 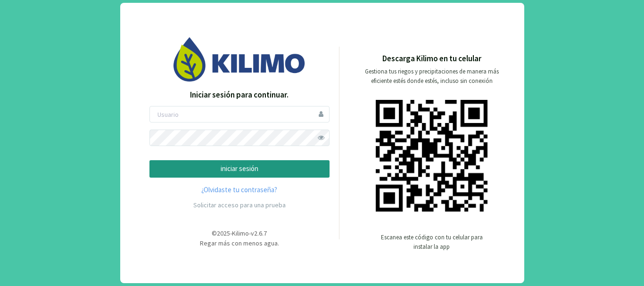 I want to click on a: ¿Olvidaste tu contraseña?, so click(x=240, y=190).